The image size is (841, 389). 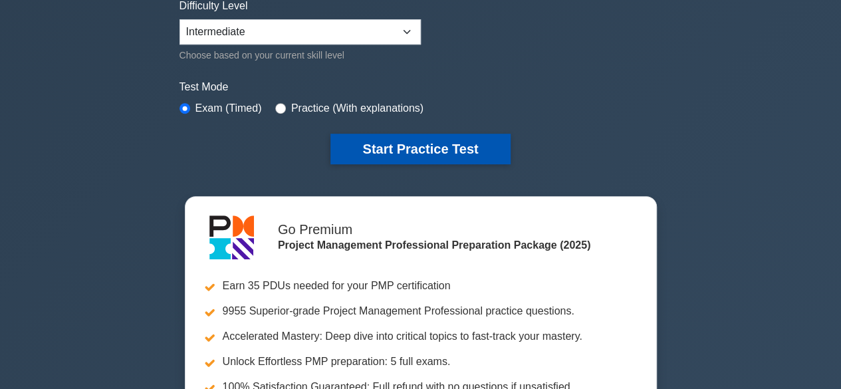 What do you see at coordinates (357, 108) in the screenshot?
I see `label: Practice (With explanations)` at bounding box center [357, 108].